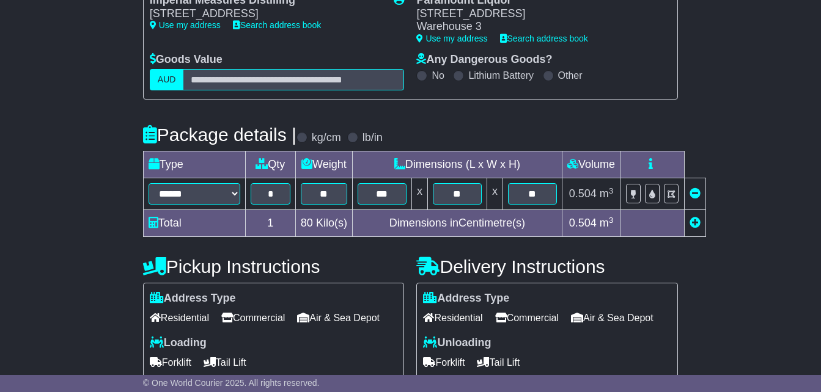 The width and height of the screenshot is (821, 392). What do you see at coordinates (695, 223) in the screenshot?
I see `a: Add new item` at bounding box center [695, 223].